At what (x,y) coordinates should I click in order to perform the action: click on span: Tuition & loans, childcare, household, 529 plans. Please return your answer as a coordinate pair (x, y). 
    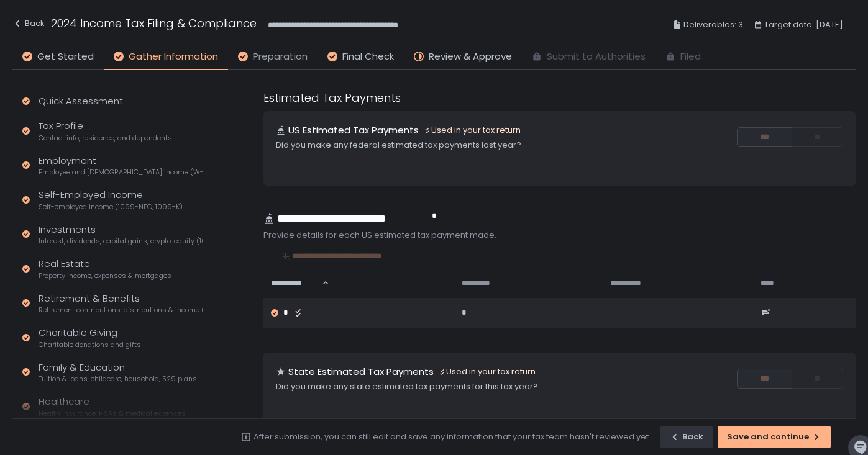
    Looking at the image, I should click on (117, 379).